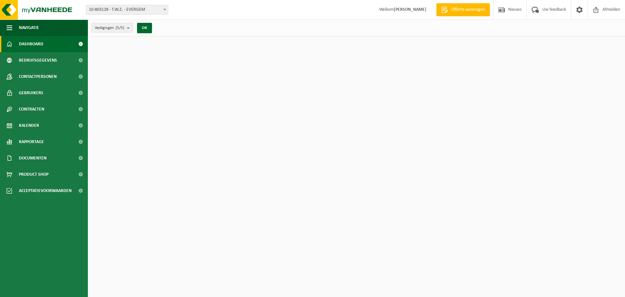  Describe the element at coordinates (31, 142) in the screenshot. I see `span: Rapportage` at that location.